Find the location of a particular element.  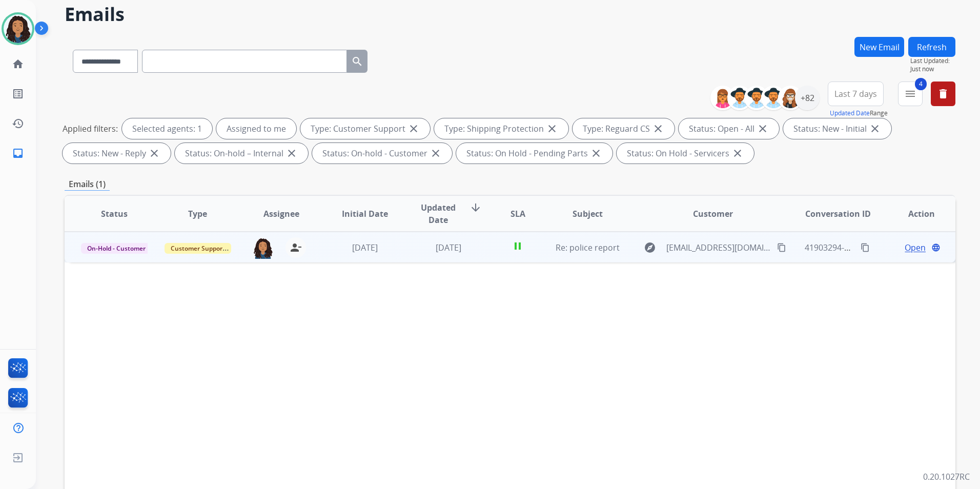

mat-icon: home is located at coordinates (18, 64).